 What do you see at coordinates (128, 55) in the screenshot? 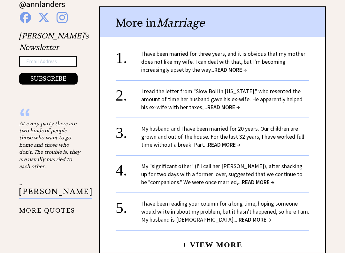
I see `div: 1.` at bounding box center [128, 55].